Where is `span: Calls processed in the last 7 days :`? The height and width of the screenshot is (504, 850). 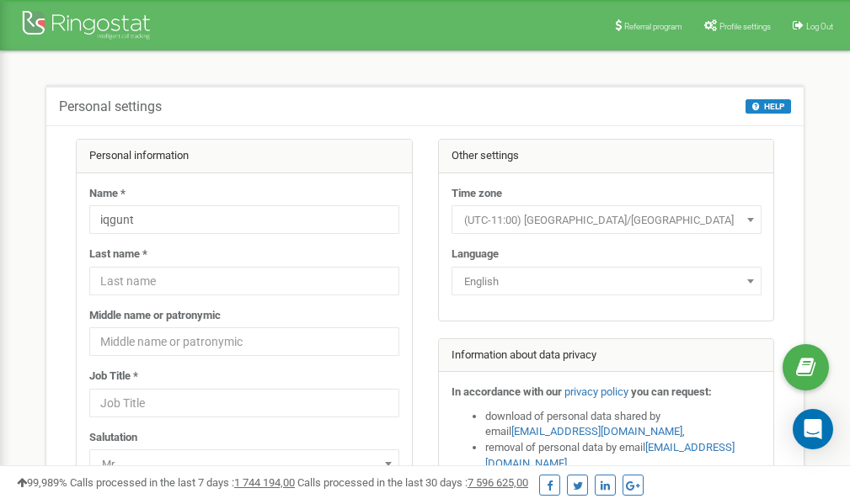 span: Calls processed in the last 7 days : is located at coordinates (182, 482).